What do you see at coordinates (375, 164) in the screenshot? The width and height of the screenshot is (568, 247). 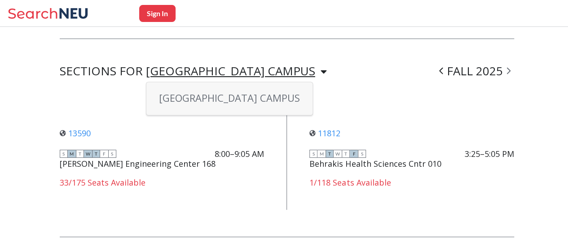 I see `div: Behrakis Health Sciences Cntr 010` at bounding box center [375, 164].